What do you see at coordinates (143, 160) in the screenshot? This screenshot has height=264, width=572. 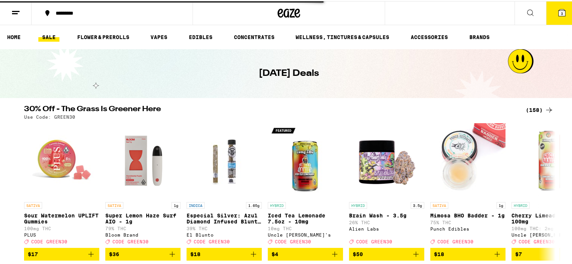 I see `img: Bloom Brand - Super Lemon Haze Surf AIO - 1g` at bounding box center [143, 160].